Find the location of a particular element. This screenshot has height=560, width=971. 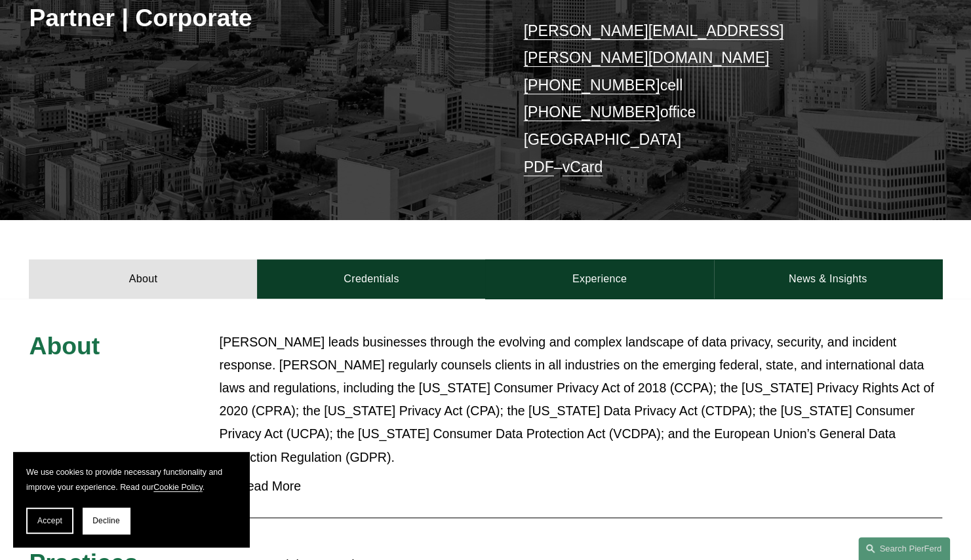

a: PDF is located at coordinates (539, 167).